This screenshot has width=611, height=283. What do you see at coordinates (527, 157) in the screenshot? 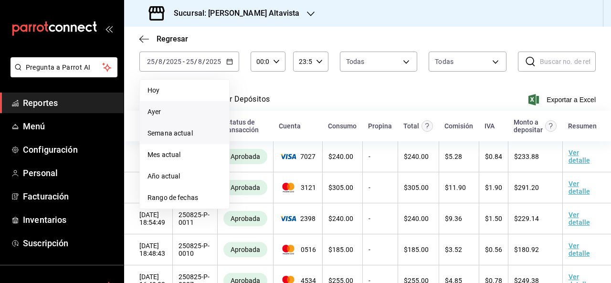
I see `span: $ 233.88` at bounding box center [527, 157].